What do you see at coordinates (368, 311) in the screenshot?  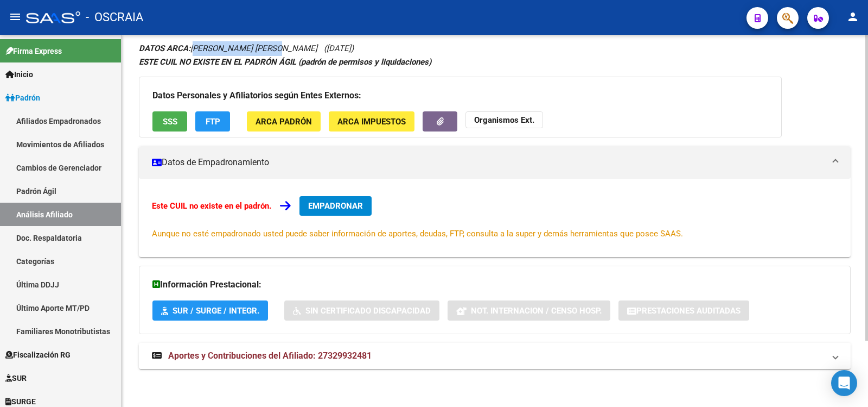 I see `span: Sin Certificado Discapacidad` at bounding box center [368, 311].